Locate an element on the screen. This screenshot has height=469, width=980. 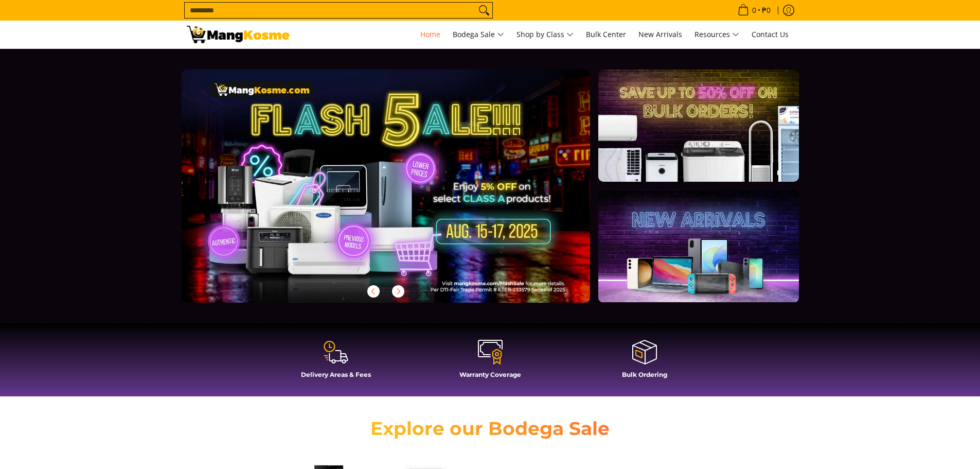
a: Bulk Center is located at coordinates (606, 35).